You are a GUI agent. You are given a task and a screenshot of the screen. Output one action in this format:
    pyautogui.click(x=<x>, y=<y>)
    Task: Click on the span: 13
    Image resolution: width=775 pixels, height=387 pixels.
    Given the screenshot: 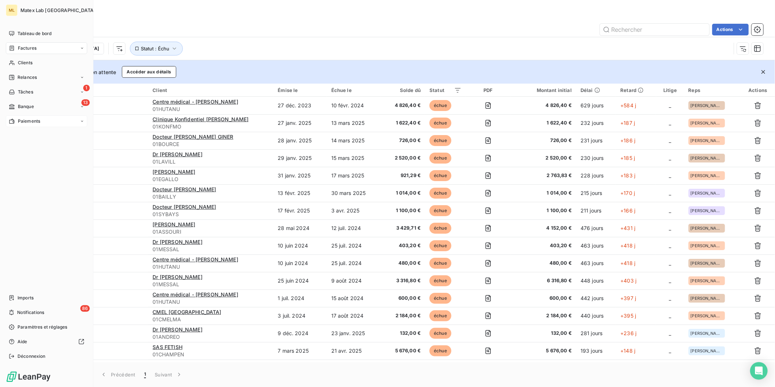 What is the action you would take?
    pyautogui.click(x=85, y=102)
    